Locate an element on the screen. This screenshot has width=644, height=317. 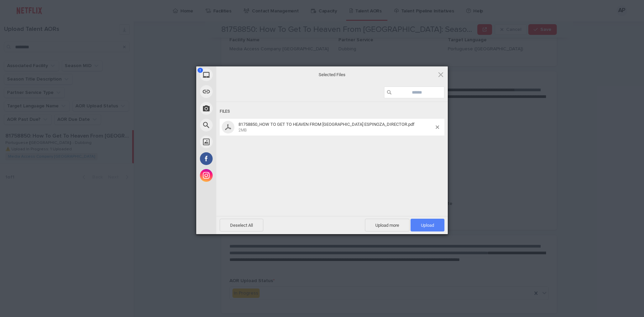
span: Selected Files is located at coordinates (332, 74).